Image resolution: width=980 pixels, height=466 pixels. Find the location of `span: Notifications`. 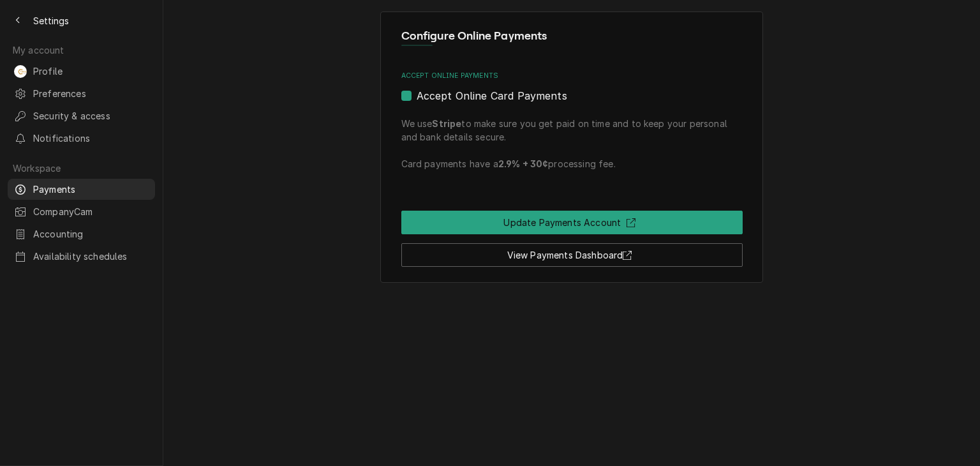

span: Notifications is located at coordinates (91, 138).